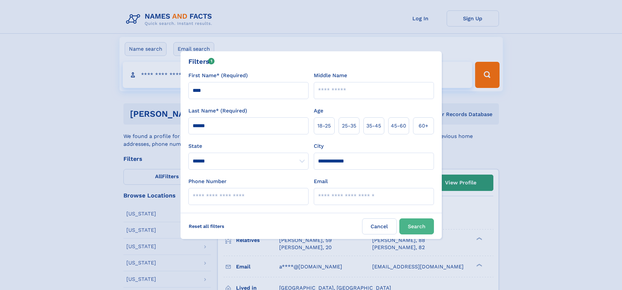 The image size is (622, 290). I want to click on span: 18‑25, so click(324, 126).